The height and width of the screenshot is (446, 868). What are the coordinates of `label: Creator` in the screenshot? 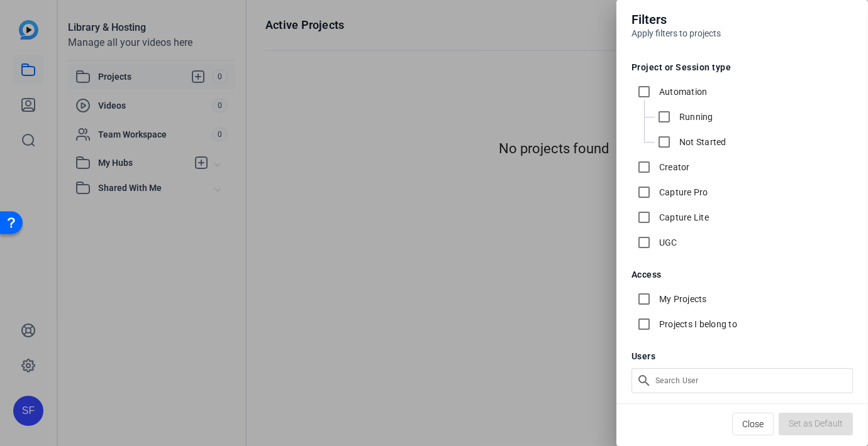 It's located at (673, 167).